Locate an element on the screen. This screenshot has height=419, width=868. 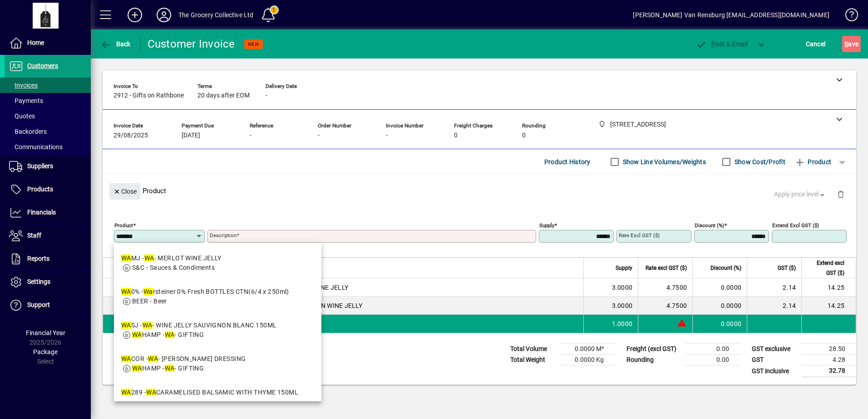
span: Support is located at coordinates (39, 305).